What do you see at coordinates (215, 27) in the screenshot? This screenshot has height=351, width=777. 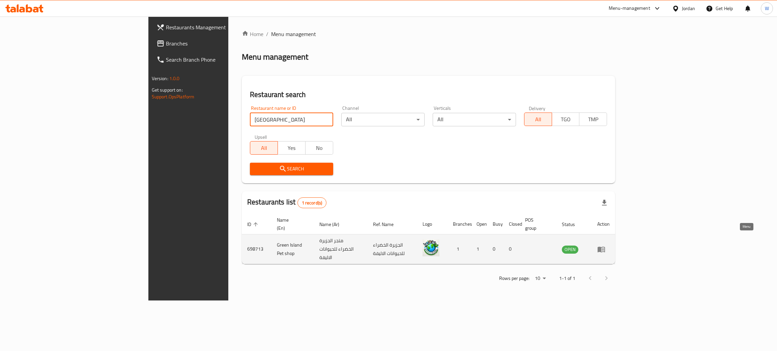 I see `a: Restaurants Management` at bounding box center [215, 27].